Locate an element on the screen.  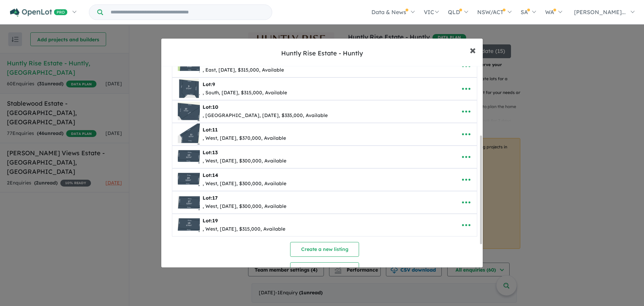
img: Huntly%20Rise%20Estate%20-%20Huntly%20-%20Lot%2013___1756099689.png is located at coordinates (189, 157).